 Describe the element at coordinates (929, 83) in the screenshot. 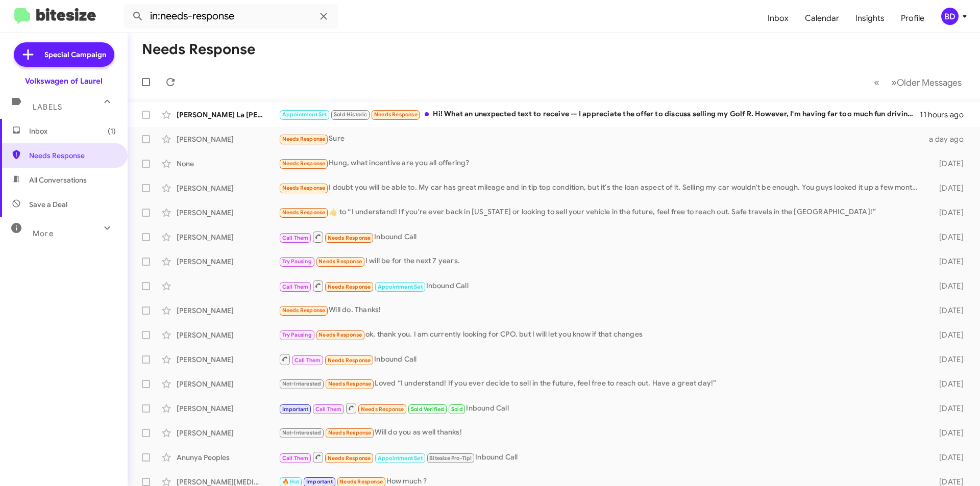

I see `span: Older Messages` at that location.